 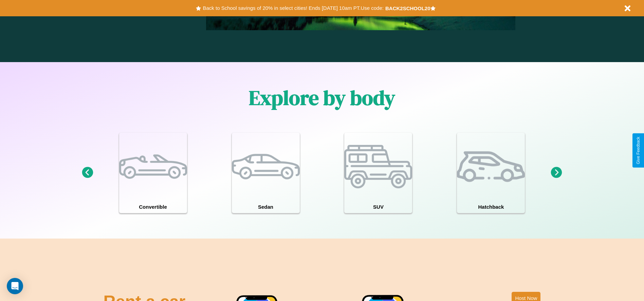 I want to click on h4: Sedan, so click(x=266, y=207).